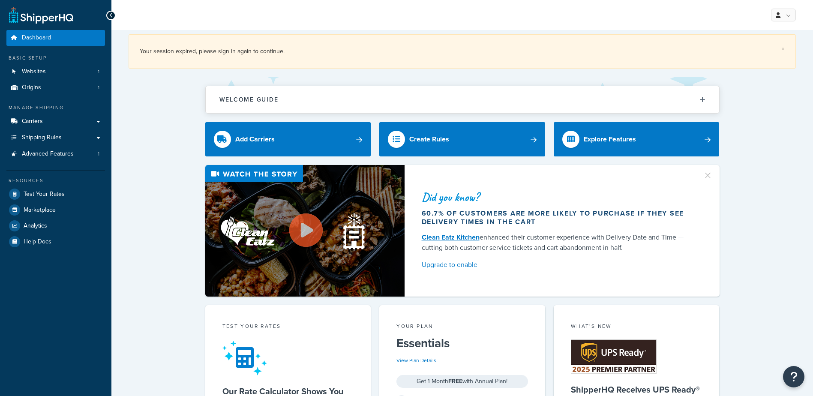 Image resolution: width=813 pixels, height=396 pixels. Describe the element at coordinates (557, 197) in the screenshot. I see `div: Did you know?` at that location.